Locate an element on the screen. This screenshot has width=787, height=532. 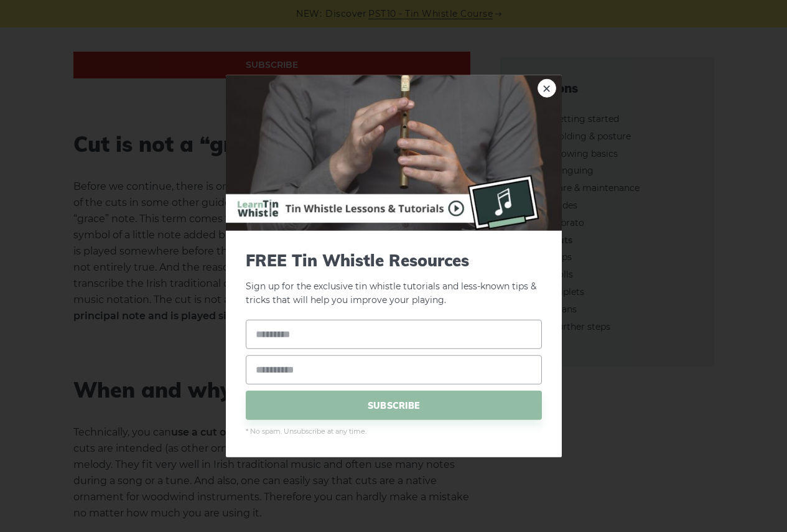
span: * No spam. Unsubscribe at any time. is located at coordinates (394, 432).